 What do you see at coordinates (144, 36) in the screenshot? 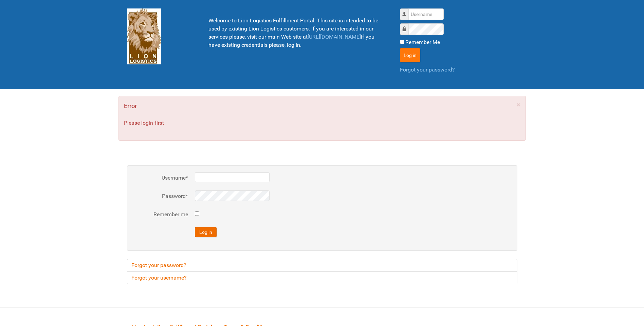
I see `a: Lion Logistics` at bounding box center [144, 36].